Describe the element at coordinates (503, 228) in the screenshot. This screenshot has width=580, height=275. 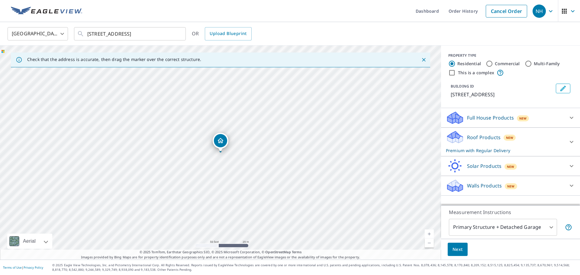
I see `div: Primary Structure + Detached Garage` at that location.